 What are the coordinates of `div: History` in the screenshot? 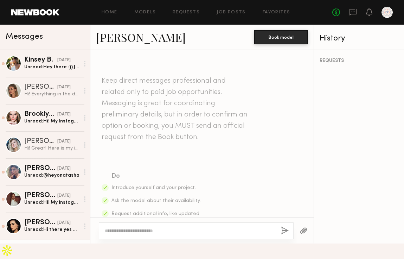 It's located at (359, 38).